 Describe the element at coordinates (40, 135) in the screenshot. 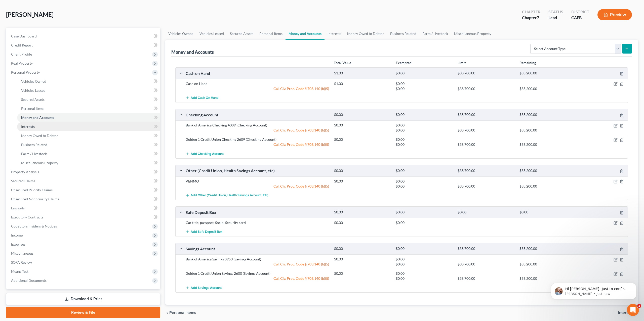

I see `span: Money Owed to Debtor` at that location.